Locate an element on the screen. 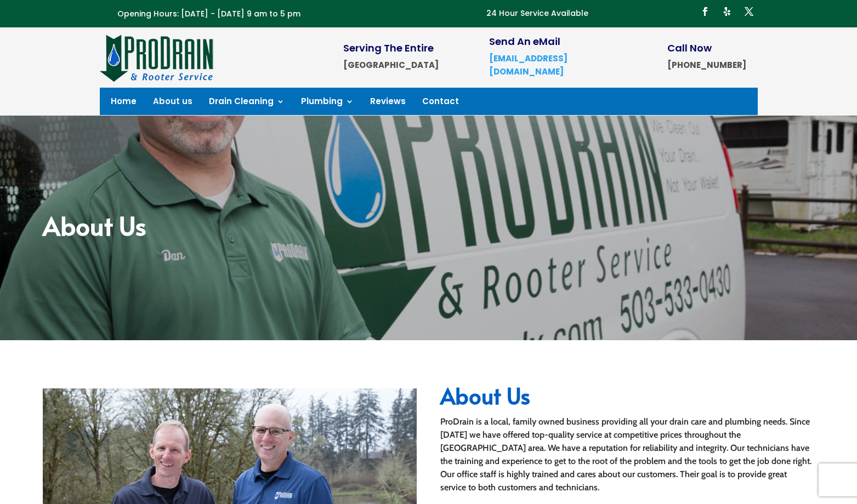 Image resolution: width=857 pixels, height=504 pixels. a: Home is located at coordinates (123, 103).